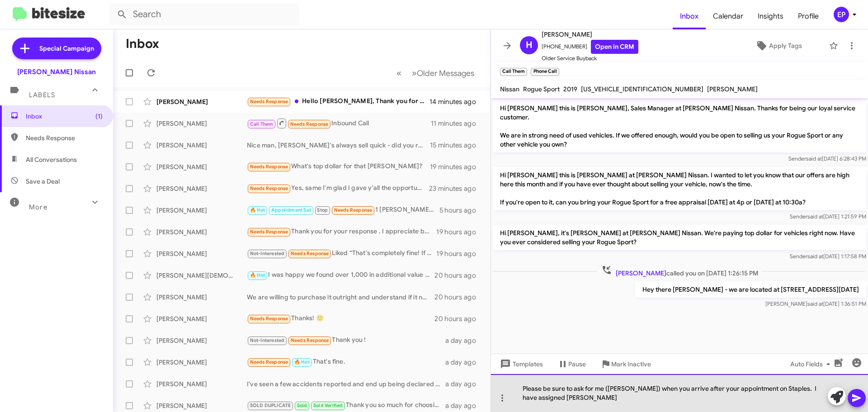 The height and width of the screenshot is (412, 868). Describe the element at coordinates (626, 364) in the screenshot. I see `button: Mark Inactive` at that location.